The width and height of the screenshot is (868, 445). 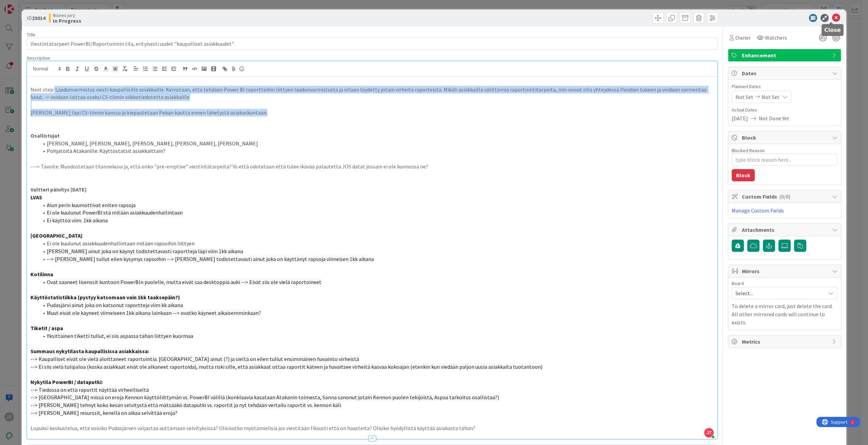 I want to click on span: Enhancement, so click(x=785, y=55).